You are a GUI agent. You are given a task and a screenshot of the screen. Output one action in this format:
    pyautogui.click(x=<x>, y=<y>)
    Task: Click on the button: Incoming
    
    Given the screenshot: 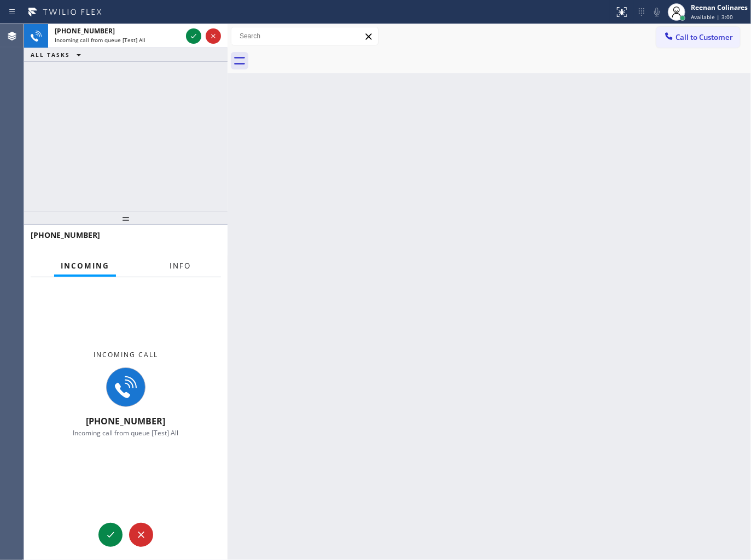 What is the action you would take?
    pyautogui.click(x=85, y=266)
    